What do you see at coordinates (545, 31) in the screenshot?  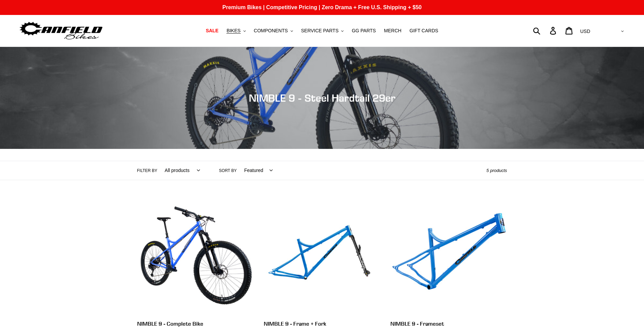 I see `input: Search` at bounding box center [545, 31].